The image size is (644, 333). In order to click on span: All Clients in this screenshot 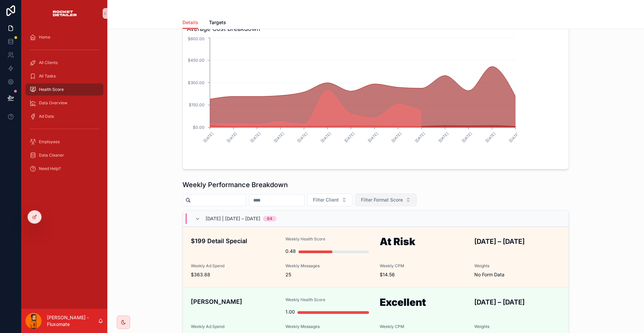, I will do `click(48, 63)`.